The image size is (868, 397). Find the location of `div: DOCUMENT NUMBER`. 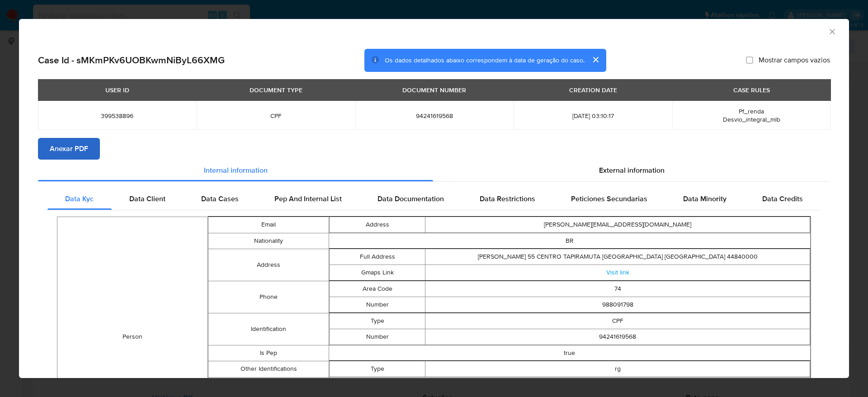

div: DOCUMENT NUMBER is located at coordinates (434, 90).